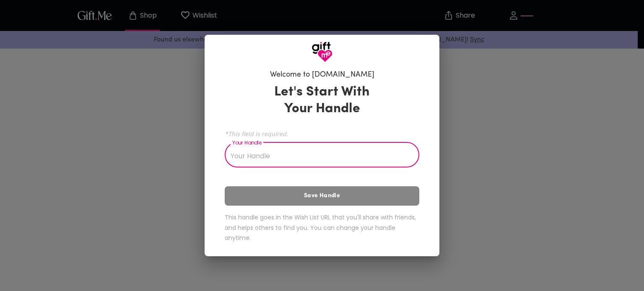 The width and height of the screenshot is (644, 291). Describe the element at coordinates (317, 156) in the screenshot. I see `input: Your Handle` at that location.